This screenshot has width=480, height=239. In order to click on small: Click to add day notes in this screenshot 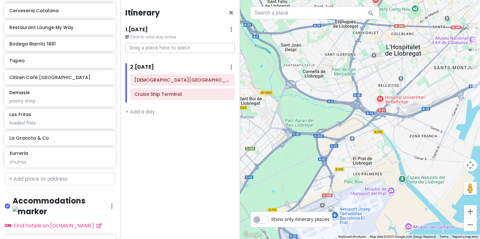, I will do `click(180, 37)`.